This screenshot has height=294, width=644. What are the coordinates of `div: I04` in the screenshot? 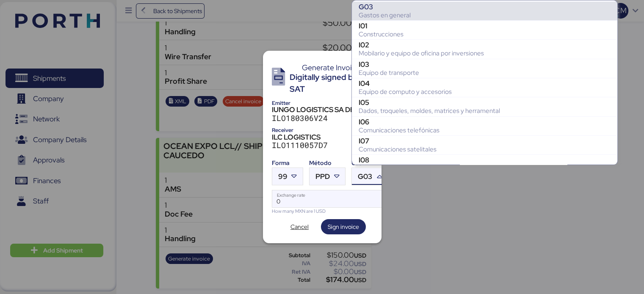 It's located at (484, 83).